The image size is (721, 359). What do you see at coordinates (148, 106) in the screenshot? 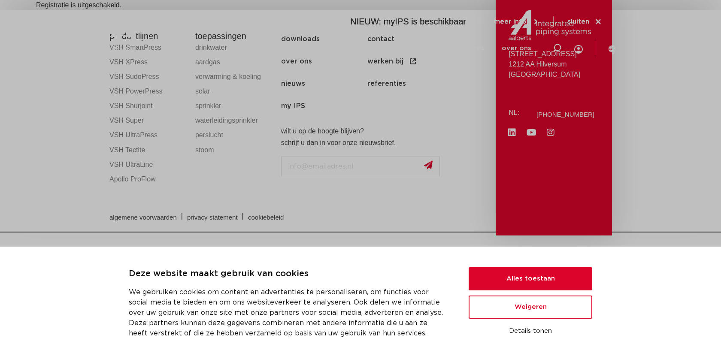
I see `a: VSH Shurjoint` at bounding box center [148, 106].